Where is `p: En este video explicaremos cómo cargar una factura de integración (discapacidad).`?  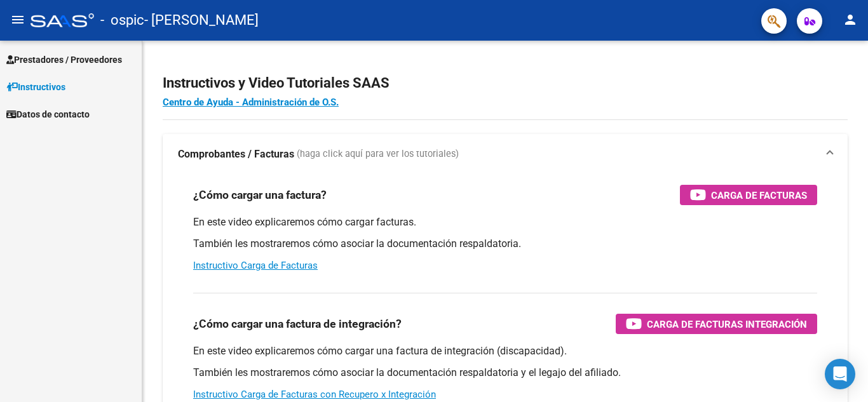
p: En este video explicaremos cómo cargar una factura de integración (discapacidad). is located at coordinates (505, 352).